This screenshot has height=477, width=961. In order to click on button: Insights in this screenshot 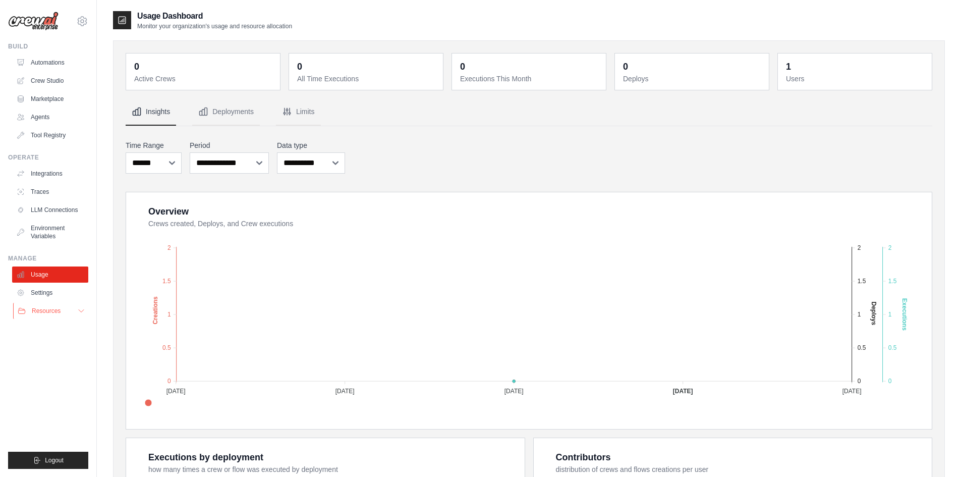, I will do `click(151, 112)`.